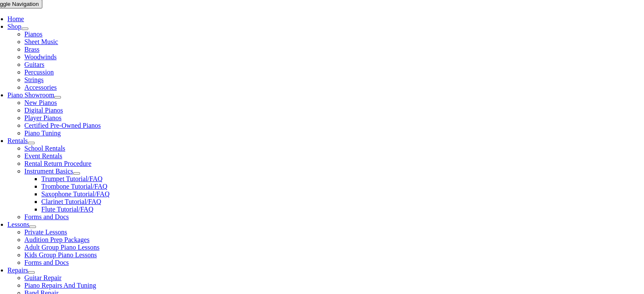 The height and width of the screenshot is (294, 644). What do you see at coordinates (25, 29) in the screenshot?
I see `button: Open submenu of Shop` at bounding box center [25, 29].